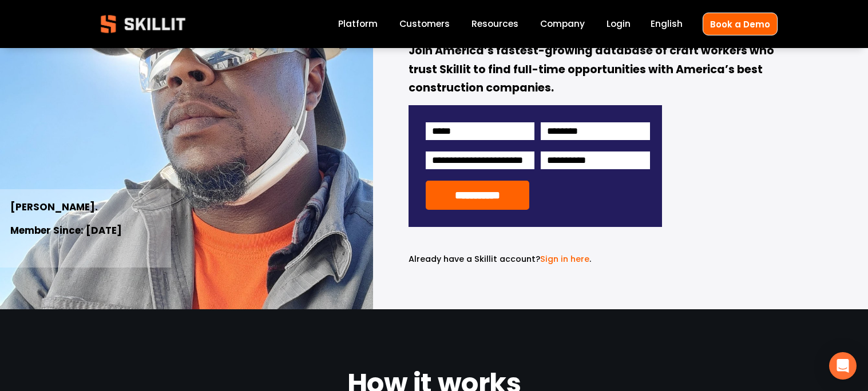 The image size is (868, 391). I want to click on a: folder dropdown, so click(495, 24).